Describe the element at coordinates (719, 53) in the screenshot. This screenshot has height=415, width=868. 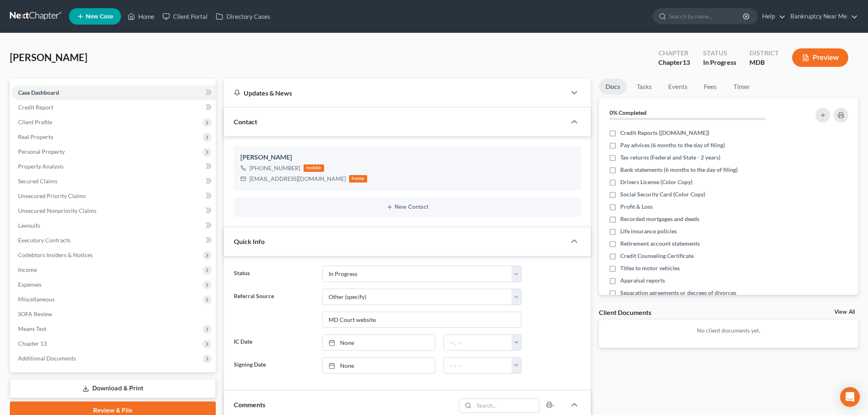
I see `div: Status` at that location.